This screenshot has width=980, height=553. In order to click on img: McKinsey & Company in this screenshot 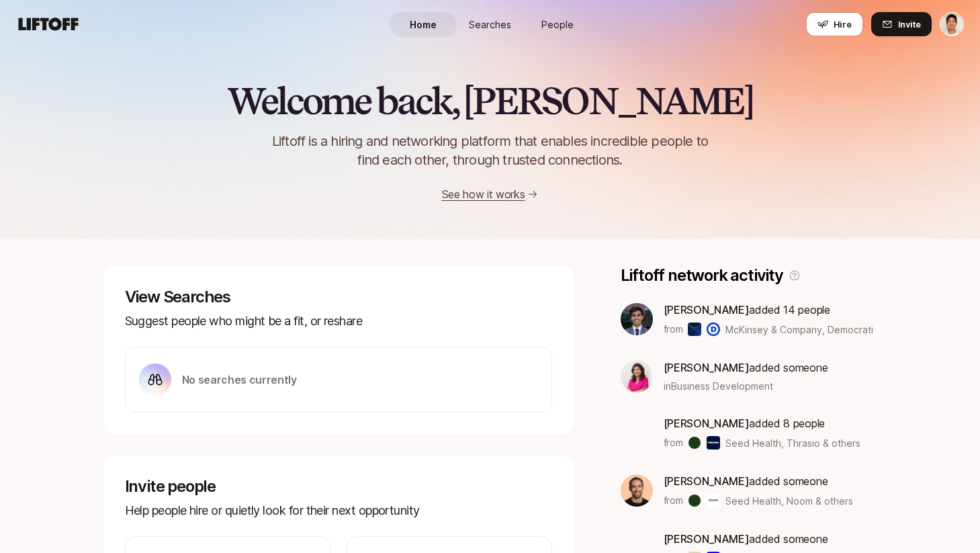, I will do `click(695, 329)`.